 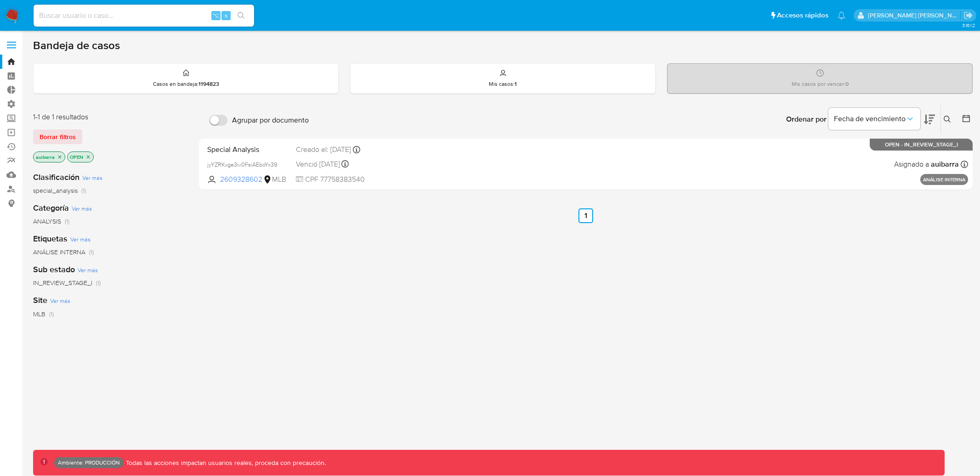 I want to click on a: Notificaciones, so click(x=841, y=15).